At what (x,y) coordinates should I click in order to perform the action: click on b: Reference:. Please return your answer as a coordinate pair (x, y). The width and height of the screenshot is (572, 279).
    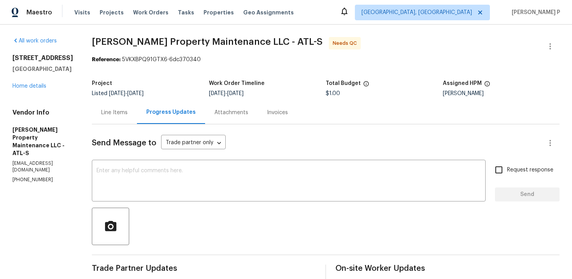
    Looking at the image, I should click on (106, 60).